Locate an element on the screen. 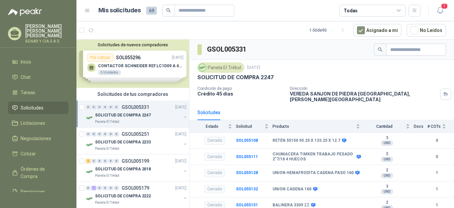 This screenshot has width=454, height=208. button: 7 is located at coordinates (440, 11).